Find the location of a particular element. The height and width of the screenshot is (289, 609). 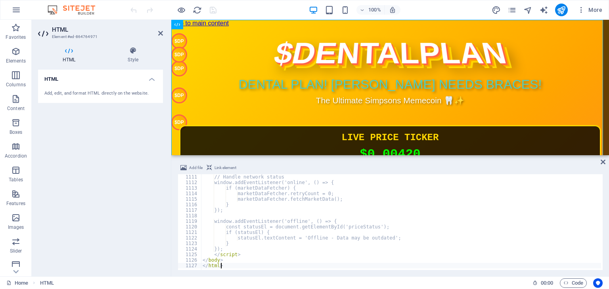

button: navigator is located at coordinates (528, 10).